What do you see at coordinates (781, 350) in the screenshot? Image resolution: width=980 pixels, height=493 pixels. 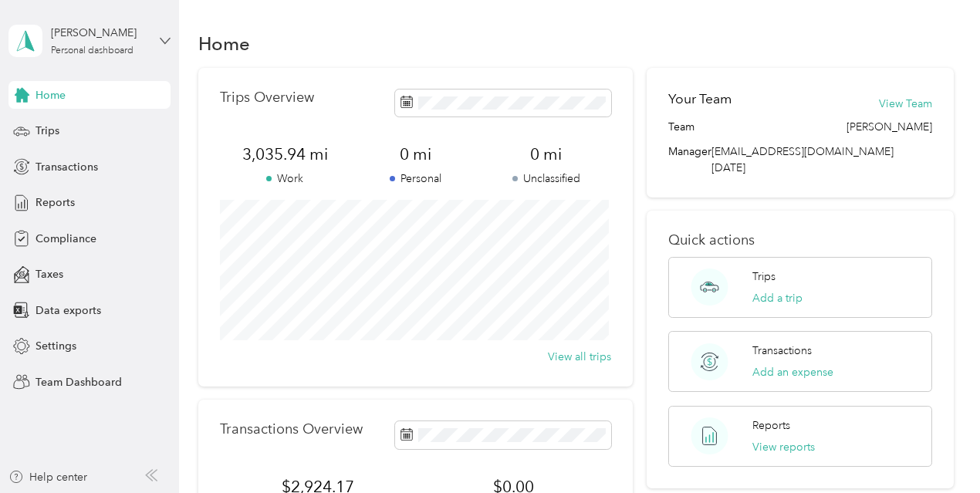 I see `p: Transactions` at bounding box center [781, 350].